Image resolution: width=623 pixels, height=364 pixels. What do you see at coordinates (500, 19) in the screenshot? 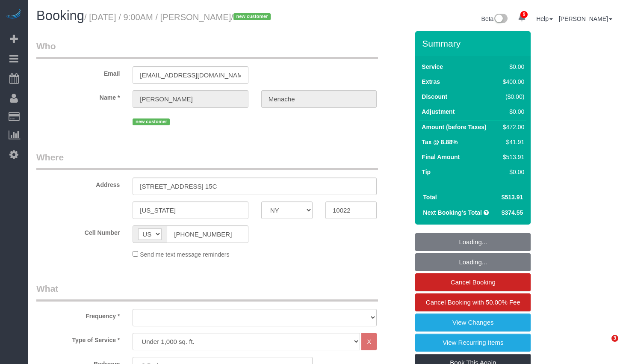
I see `img: New interface` at bounding box center [500, 19].